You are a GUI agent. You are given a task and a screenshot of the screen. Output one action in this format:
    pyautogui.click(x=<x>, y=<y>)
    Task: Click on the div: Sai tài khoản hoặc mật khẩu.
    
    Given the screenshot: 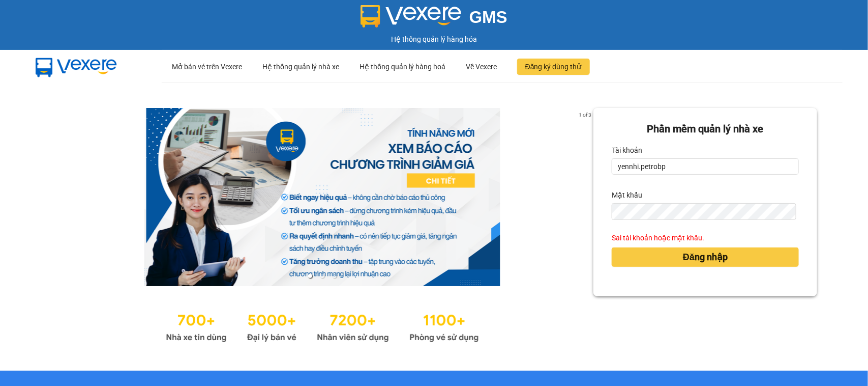 What is the action you would take?
    pyautogui.click(x=705, y=238)
    